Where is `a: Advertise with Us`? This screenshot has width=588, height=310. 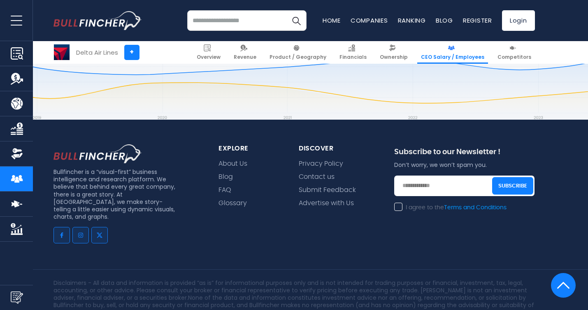
a: Advertise with Us is located at coordinates (326, 203).